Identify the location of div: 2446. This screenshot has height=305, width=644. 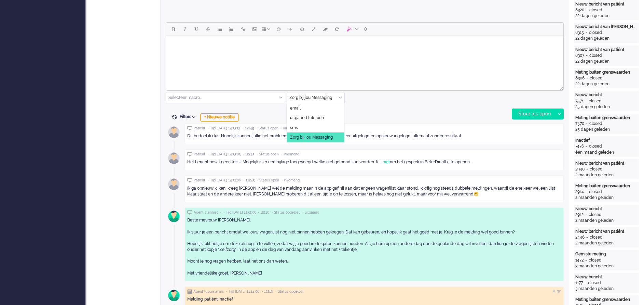
(580, 237).